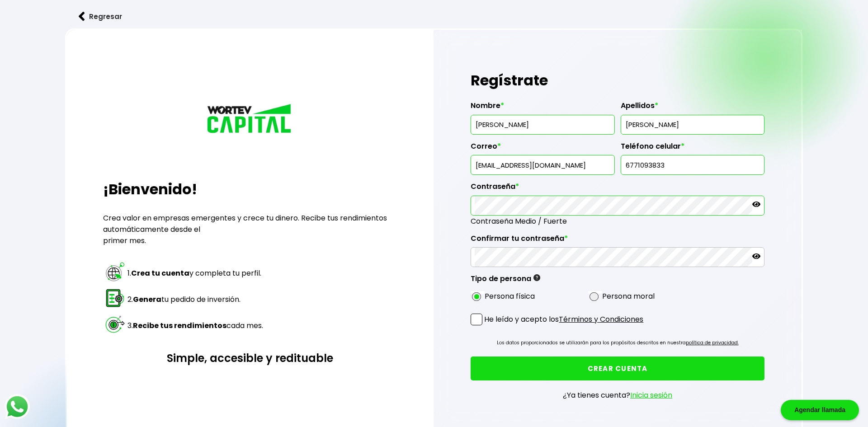 This screenshot has width=868, height=427. I want to click on img: paso 2, so click(115, 298).